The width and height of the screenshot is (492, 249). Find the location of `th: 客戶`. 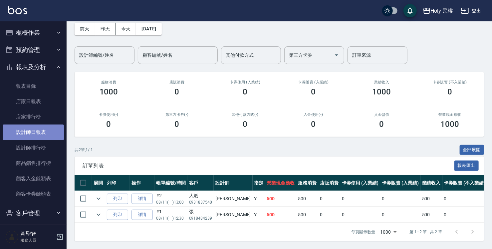

th: 客戶 is located at coordinates (201, 183).